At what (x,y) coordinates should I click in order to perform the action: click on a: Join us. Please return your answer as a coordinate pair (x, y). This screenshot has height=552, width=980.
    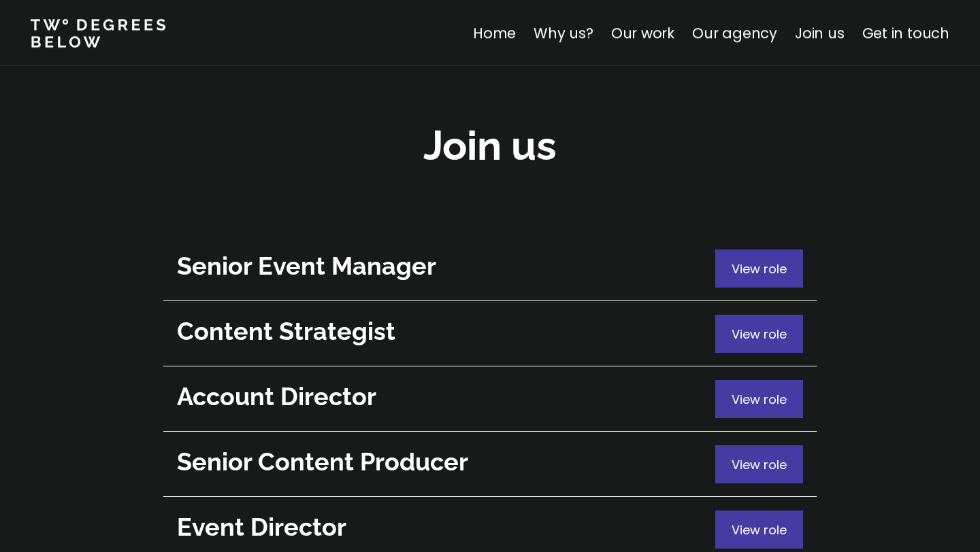
    Looking at the image, I should click on (819, 33).